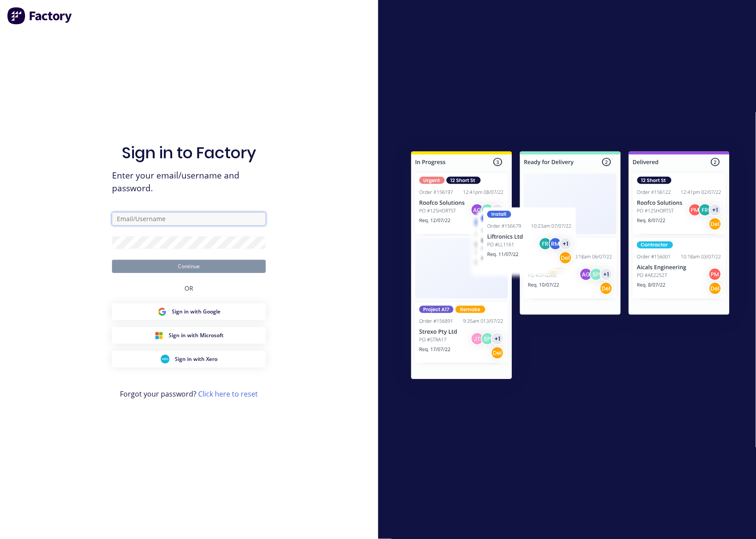 This screenshot has width=756, height=539. Describe the element at coordinates (159, 336) in the screenshot. I see `img: Microsoft Sign in` at that location.